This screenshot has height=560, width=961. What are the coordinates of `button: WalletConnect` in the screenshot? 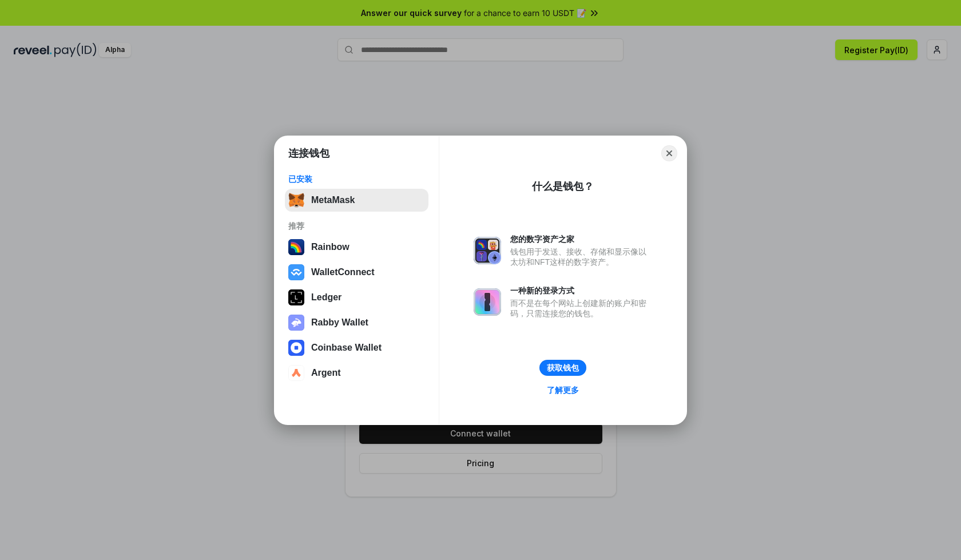 It's located at (357, 272).